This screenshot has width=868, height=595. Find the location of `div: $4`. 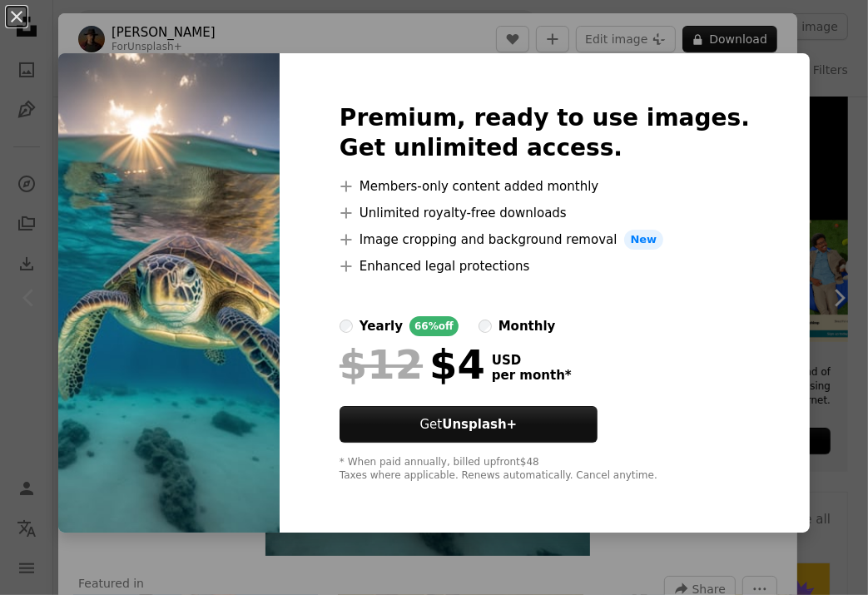

div: $4 is located at coordinates (411, 364).